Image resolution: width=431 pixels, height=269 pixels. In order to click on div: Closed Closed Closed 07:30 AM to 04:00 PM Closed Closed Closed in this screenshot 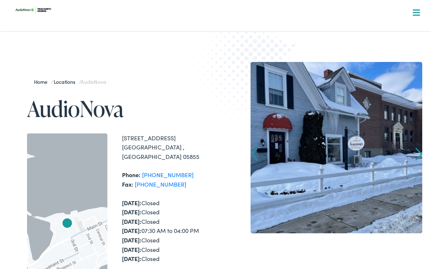, I will do `click(169, 231)`.